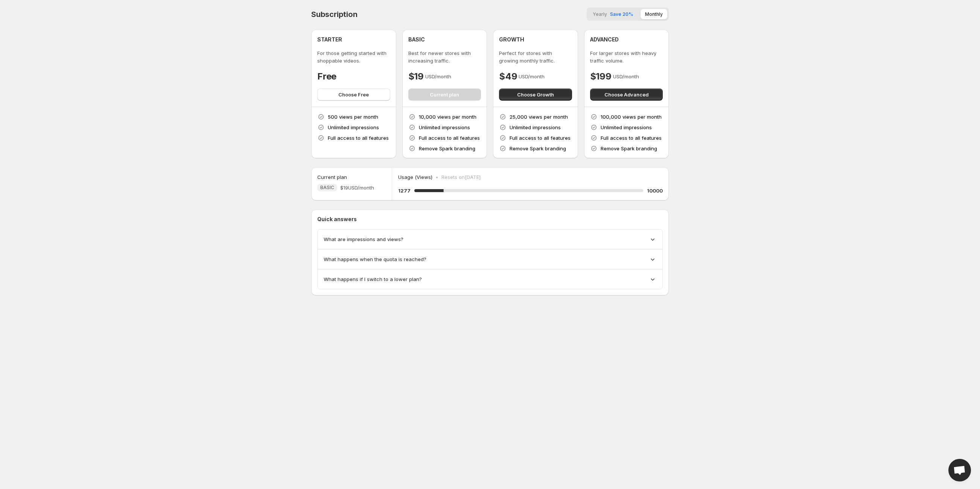 This screenshot has height=489, width=980. I want to click on button: Choose Free, so click(354, 94).